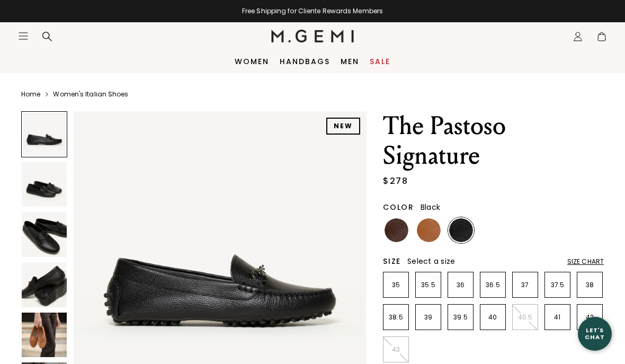  Describe the element at coordinates (396, 350) in the screenshot. I see `p: 43` at that location.